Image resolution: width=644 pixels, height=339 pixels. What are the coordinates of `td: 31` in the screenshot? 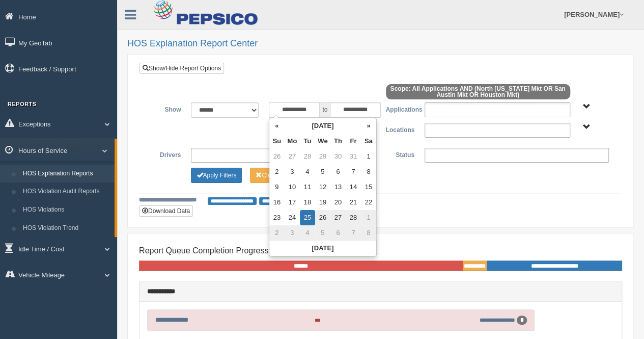 It's located at (353, 156).